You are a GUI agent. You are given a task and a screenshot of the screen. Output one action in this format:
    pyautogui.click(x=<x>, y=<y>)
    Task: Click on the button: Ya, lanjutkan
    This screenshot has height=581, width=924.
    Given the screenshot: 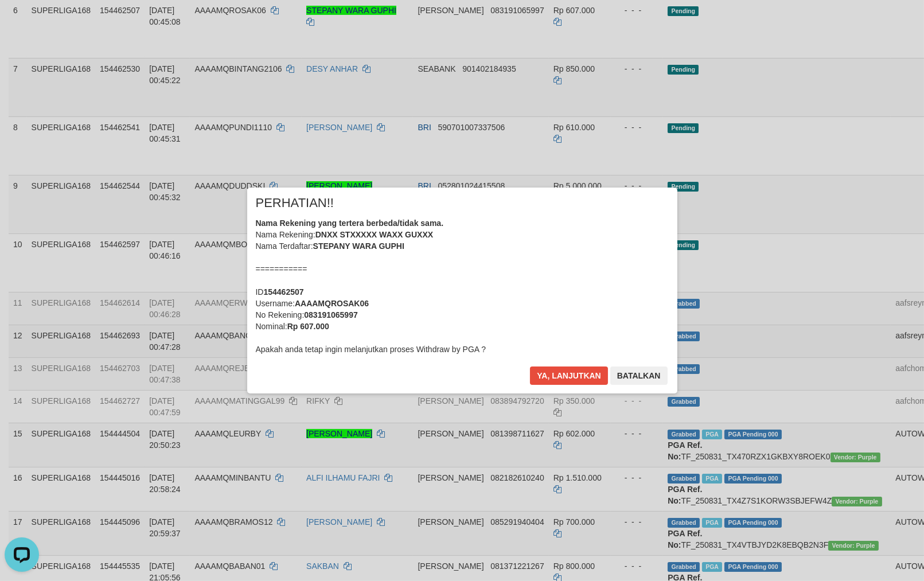 What is the action you would take?
    pyautogui.click(x=569, y=376)
    